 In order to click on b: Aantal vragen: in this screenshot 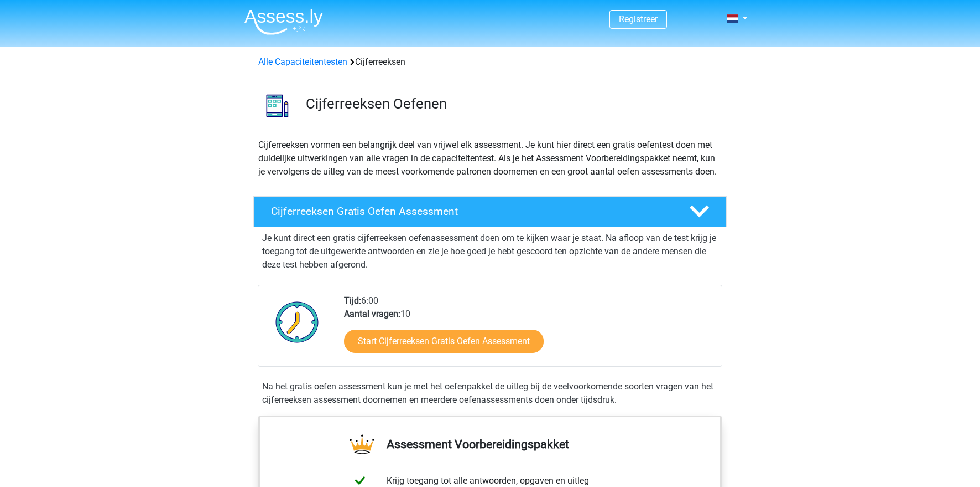, I will do `click(373, 313)`.